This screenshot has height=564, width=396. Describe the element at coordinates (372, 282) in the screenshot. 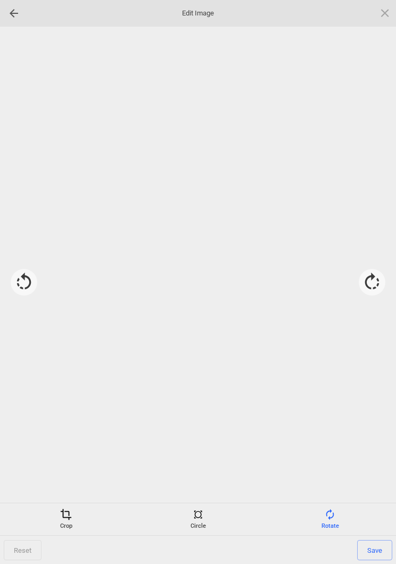

I see `div: Rotate 90°` at that location.